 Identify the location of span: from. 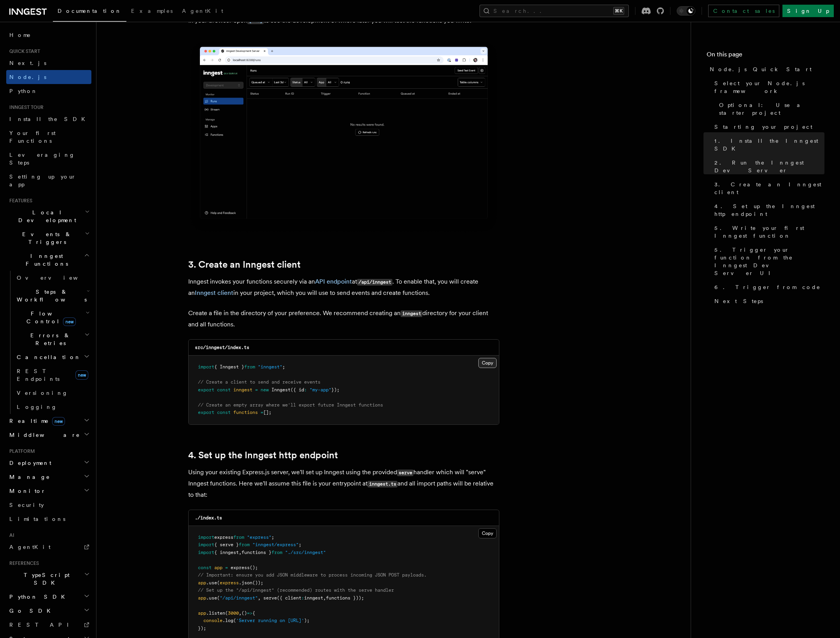
(245, 544).